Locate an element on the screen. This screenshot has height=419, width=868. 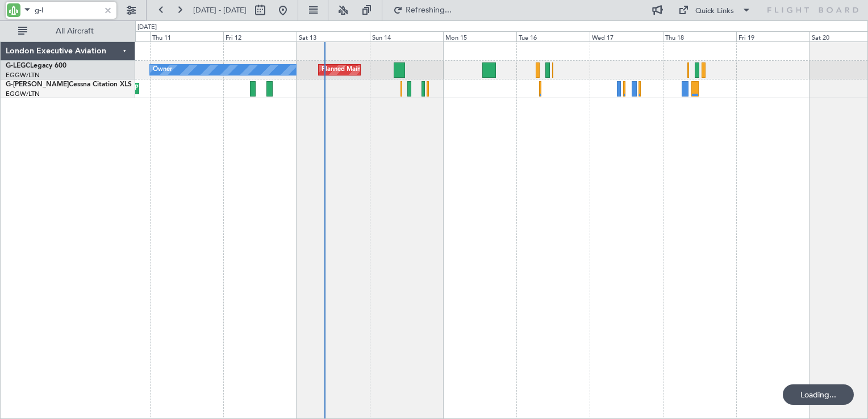
button: All Aircraft is located at coordinates (68, 31).